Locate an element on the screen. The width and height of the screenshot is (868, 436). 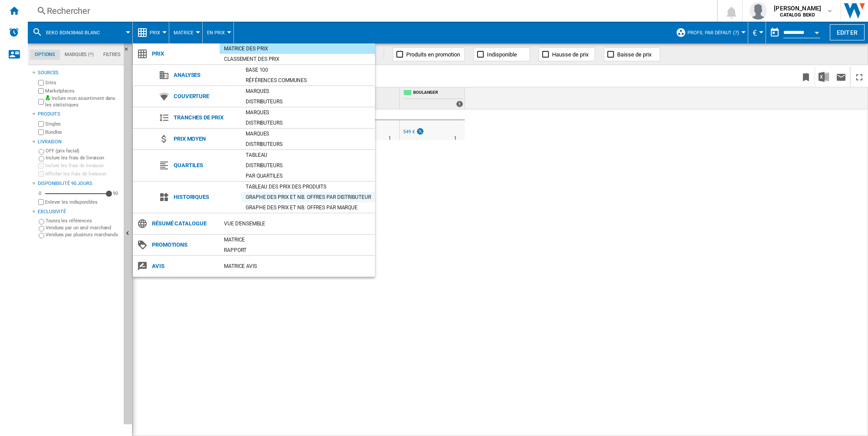
span: Prix moyen is located at coordinates (205, 139).